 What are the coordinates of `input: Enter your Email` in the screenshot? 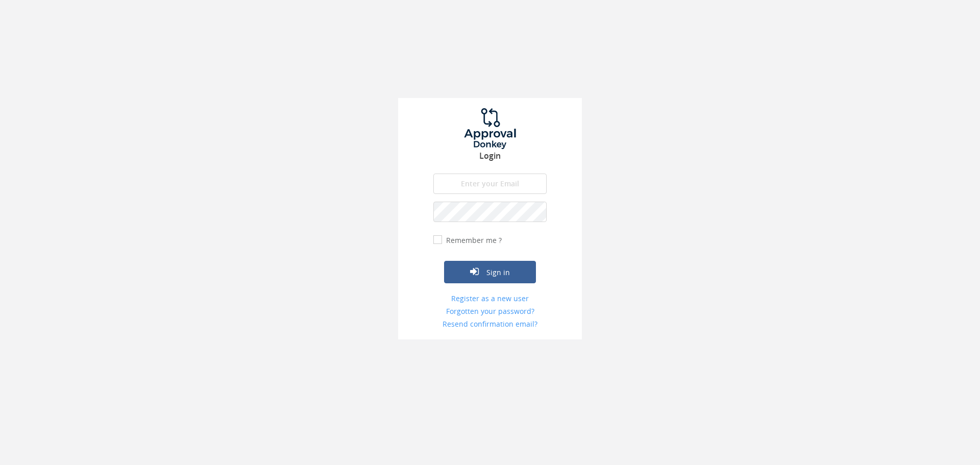 It's located at (490, 183).